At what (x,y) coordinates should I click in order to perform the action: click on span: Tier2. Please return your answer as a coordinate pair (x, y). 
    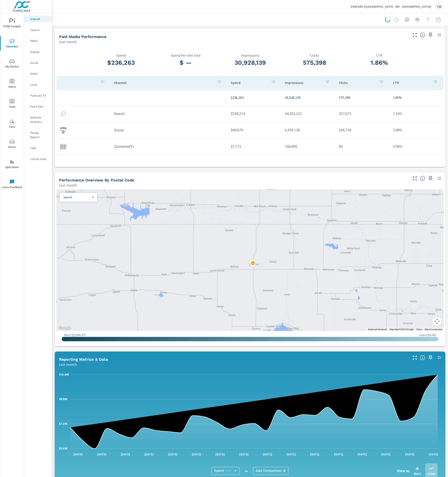
    Looking at the image, I should click on (12, 124).